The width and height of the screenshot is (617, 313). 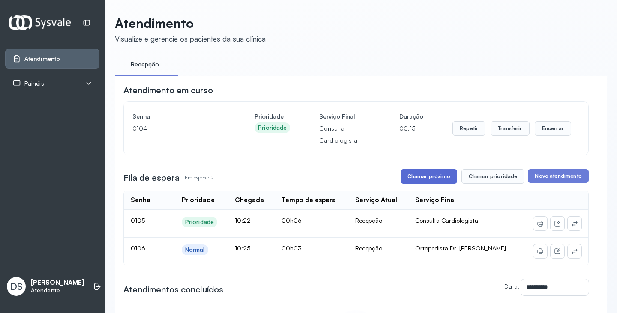 I want to click on button: Repetir, so click(x=469, y=129).